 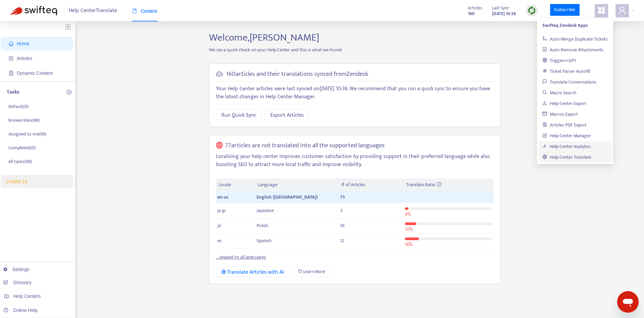 I want to click on span: 75, so click(x=342, y=197).